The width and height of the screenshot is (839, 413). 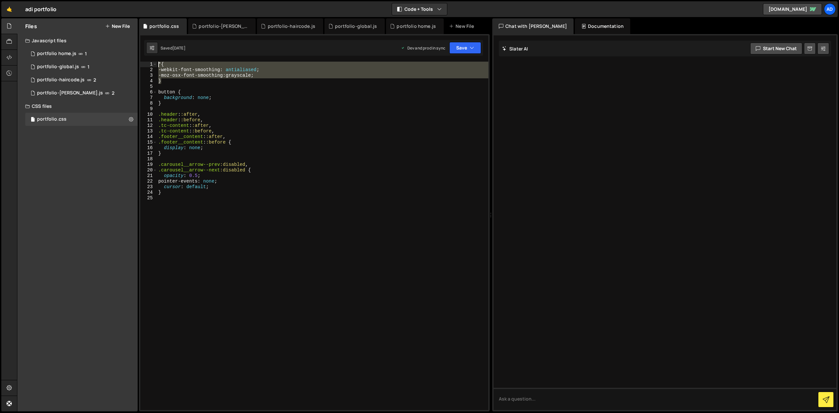 What do you see at coordinates (423, 48) in the screenshot?
I see `div: Dev and prod in sync` at bounding box center [423, 48].